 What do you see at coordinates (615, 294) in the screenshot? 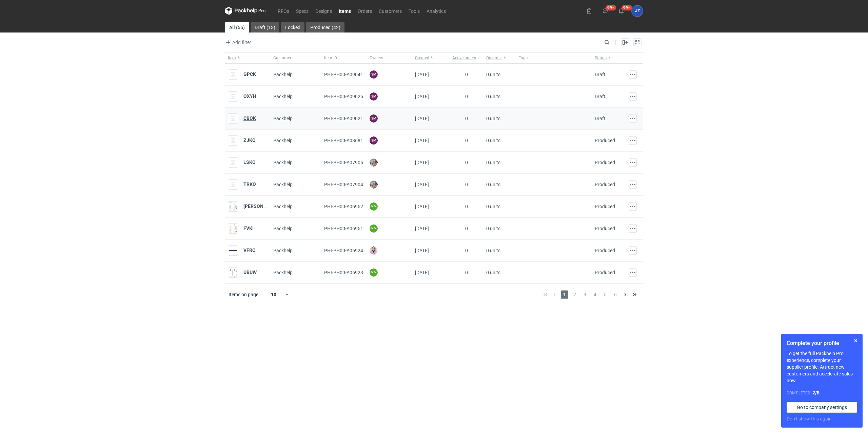
I see `span: 6` at bounding box center [615, 294].